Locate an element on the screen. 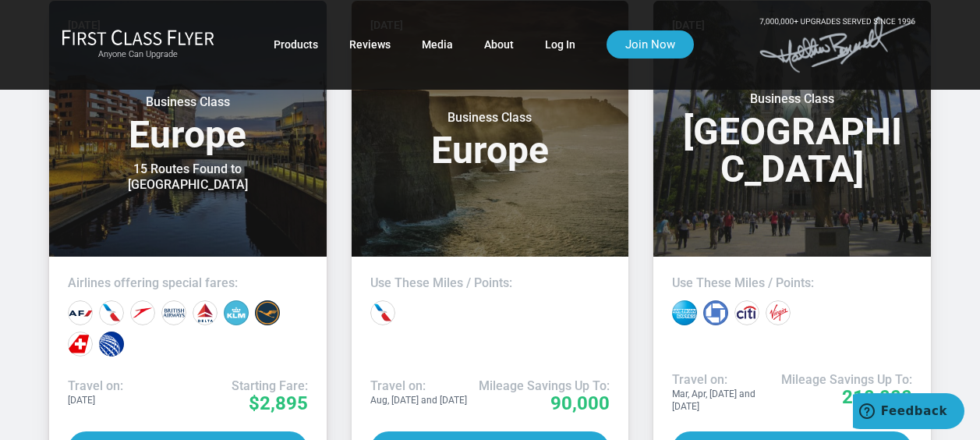 This screenshot has height=440, width=980. a: First Class FlyerAnyone Can Upgrade is located at coordinates (138, 44).